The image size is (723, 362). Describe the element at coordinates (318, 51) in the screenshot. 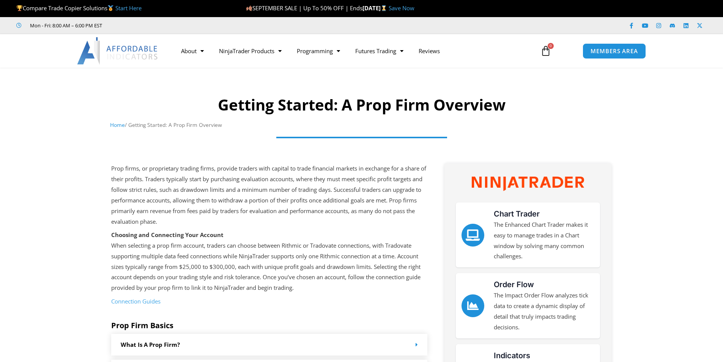

I see `a: Programming` at that location.